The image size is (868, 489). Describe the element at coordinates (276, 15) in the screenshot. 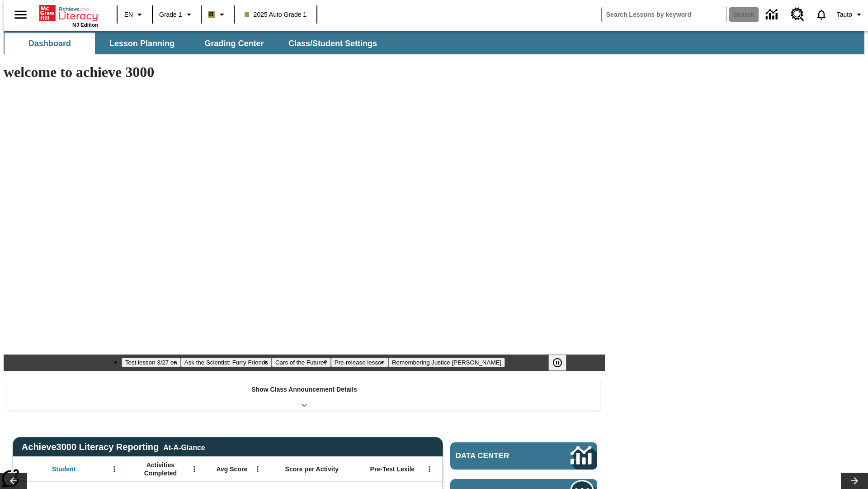

I see `span: 2025 Auto Grade 1` at that location.